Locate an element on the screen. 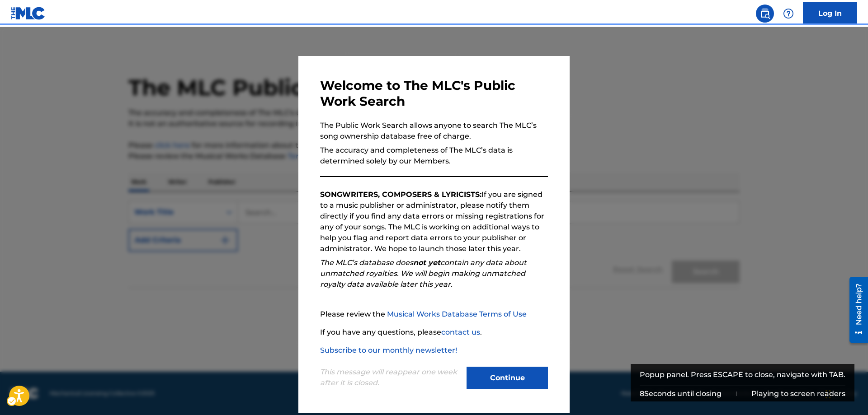 This screenshot has width=868, height=415. a: Subscribe to our monthly newsletter! is located at coordinates (388, 350).